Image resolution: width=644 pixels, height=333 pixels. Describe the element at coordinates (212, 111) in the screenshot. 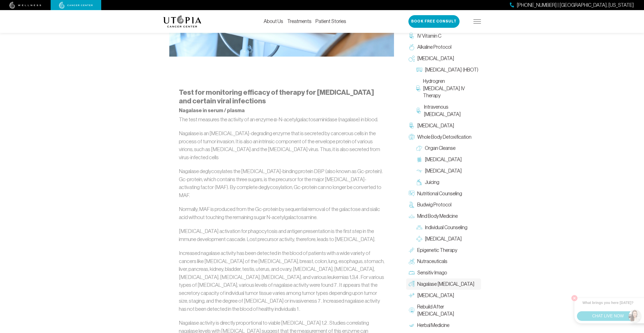

I see `strong: Nagalase in serum / plasma` at that location.